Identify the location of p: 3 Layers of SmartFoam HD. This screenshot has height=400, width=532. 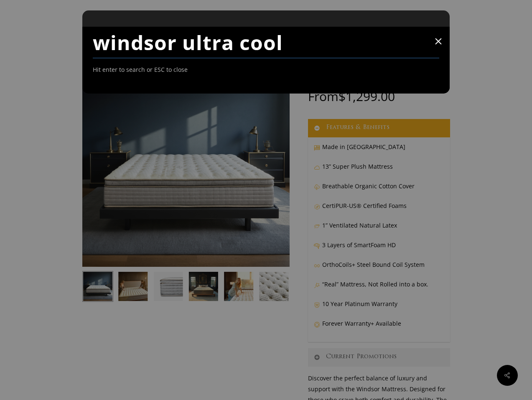
(379, 250).